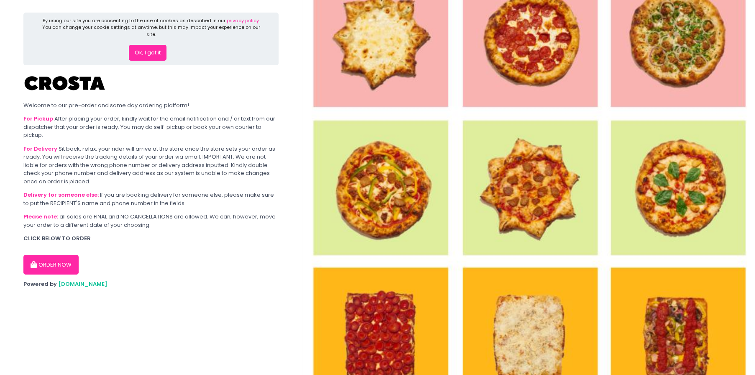 The image size is (755, 375). I want to click on b: Delivery for someone else:, so click(61, 195).